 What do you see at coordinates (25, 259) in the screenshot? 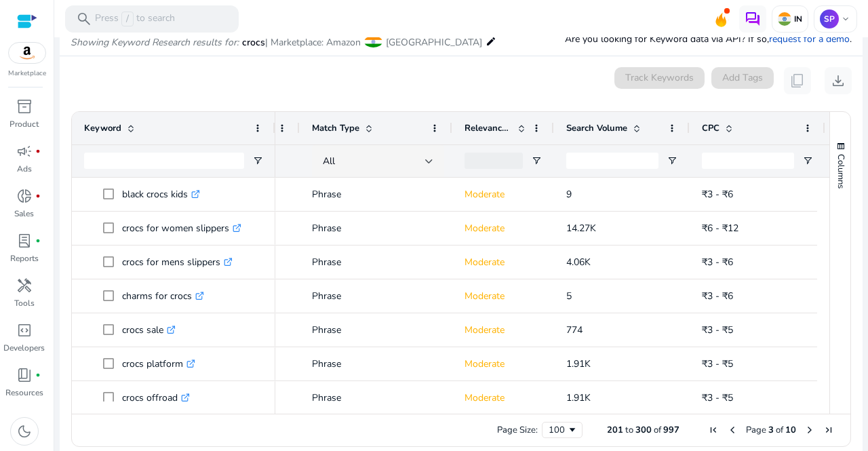
I see `p: Reports` at bounding box center [25, 259].